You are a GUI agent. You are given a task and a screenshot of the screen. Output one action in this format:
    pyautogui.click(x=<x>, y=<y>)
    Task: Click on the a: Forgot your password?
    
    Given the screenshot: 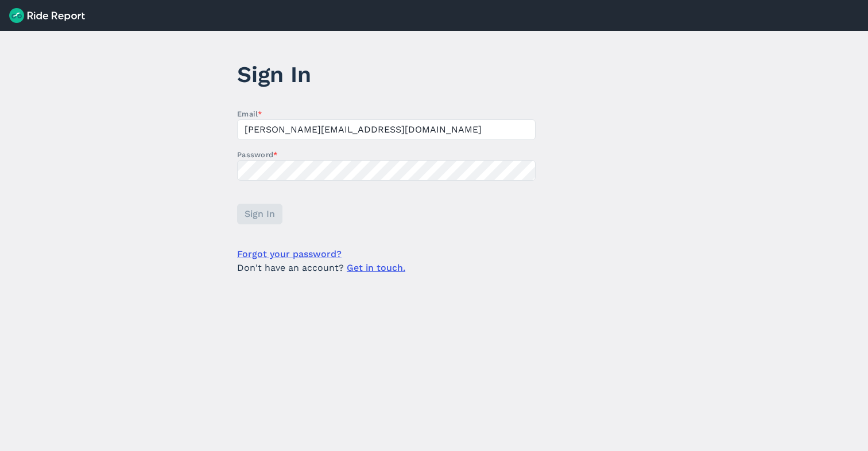 What is the action you would take?
    pyautogui.click(x=290, y=254)
    